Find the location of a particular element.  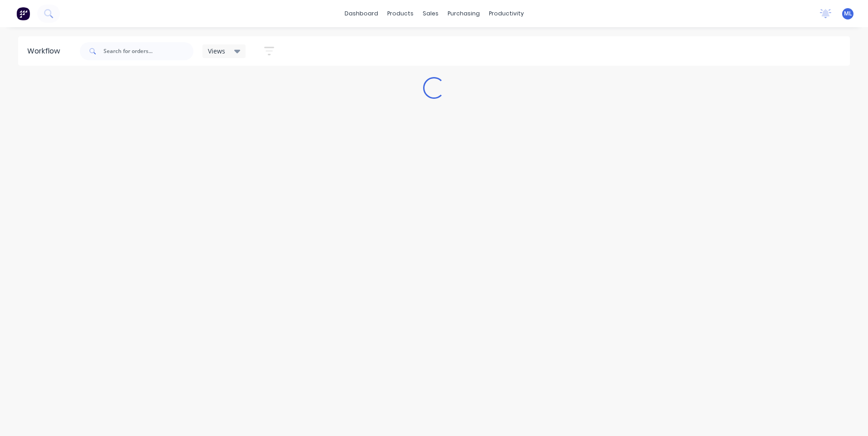

a: dashboard is located at coordinates (361, 13).